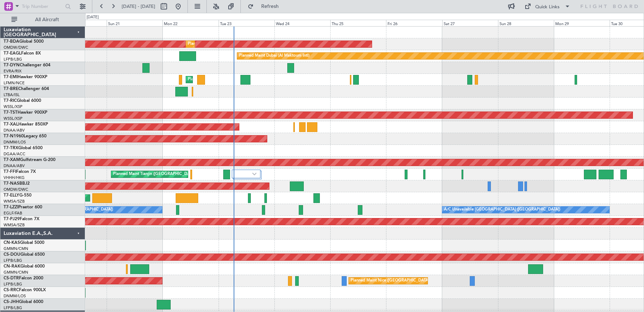 Image resolution: width=644 pixels, height=312 pixels. What do you see at coordinates (10, 101) in the screenshot?
I see `span: T7-RIC` at bounding box center [10, 101].